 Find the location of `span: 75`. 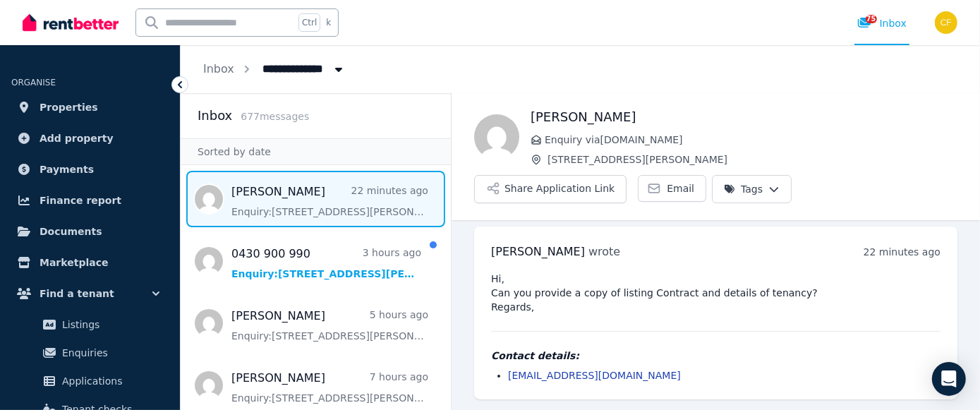

span: 75 is located at coordinates (872, 19).